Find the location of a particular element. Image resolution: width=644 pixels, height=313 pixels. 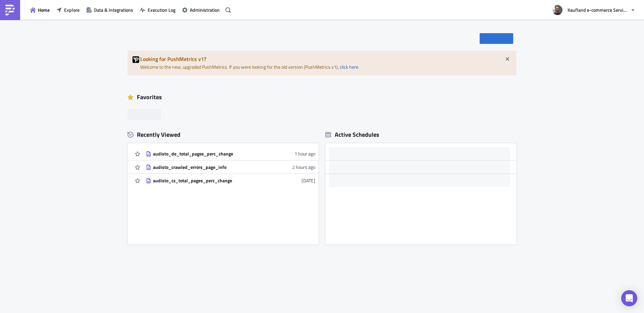

div: audisto_de_total_pages_perc_change is located at coordinates (212, 154).